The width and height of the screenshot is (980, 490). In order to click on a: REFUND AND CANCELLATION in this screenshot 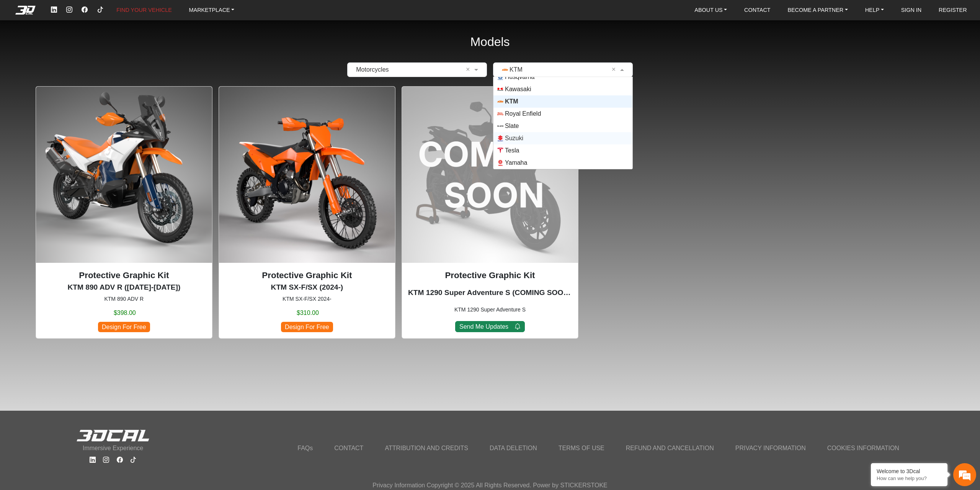, I will do `click(670, 448)`.